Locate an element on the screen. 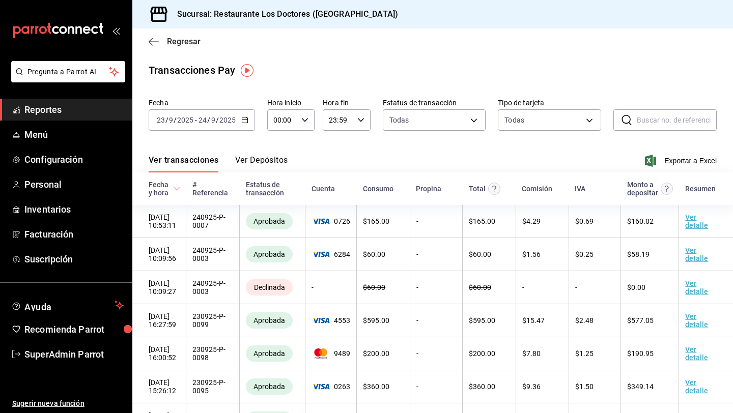  label: Fecha is located at coordinates (202, 103).